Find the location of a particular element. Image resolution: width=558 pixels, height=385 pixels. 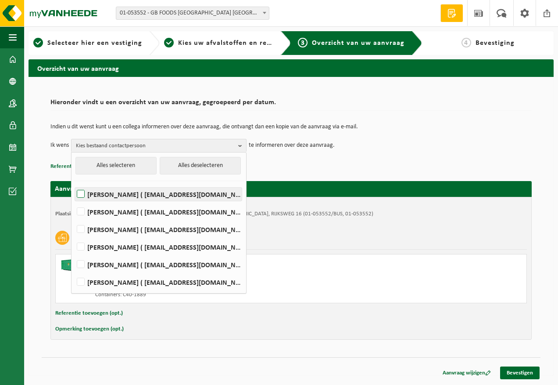

button: Opmerking toevoegen (opt.) is located at coordinates (90, 329).